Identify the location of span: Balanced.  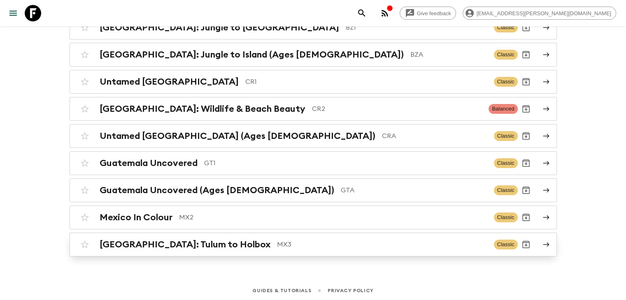
(503, 109).